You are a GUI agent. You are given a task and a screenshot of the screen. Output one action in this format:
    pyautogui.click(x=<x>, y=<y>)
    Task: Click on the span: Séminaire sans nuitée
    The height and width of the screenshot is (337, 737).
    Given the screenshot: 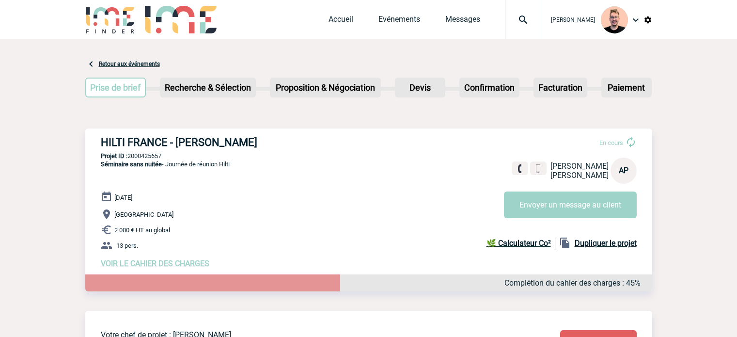 What is the action you would take?
    pyautogui.click(x=131, y=164)
    